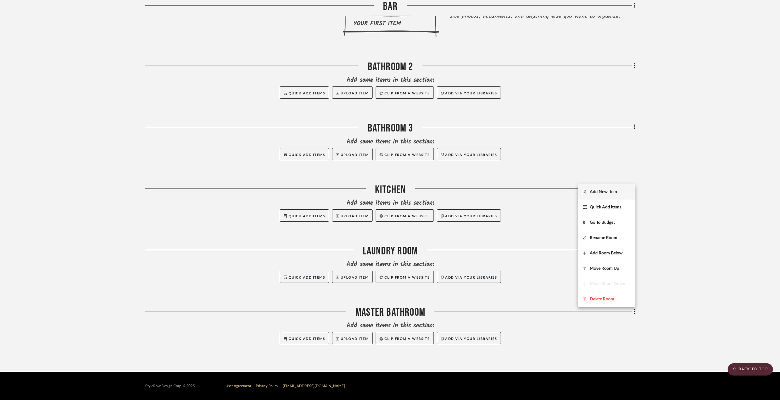  I want to click on span: Rename Room, so click(604, 238).